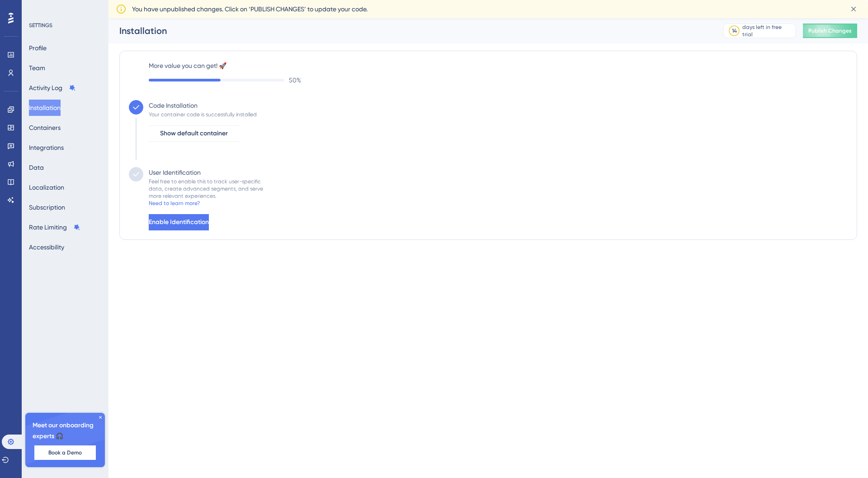 Image resolution: width=868 pixels, height=478 pixels. Describe the element at coordinates (55, 227) in the screenshot. I see `button: Rate Limiting` at that location.